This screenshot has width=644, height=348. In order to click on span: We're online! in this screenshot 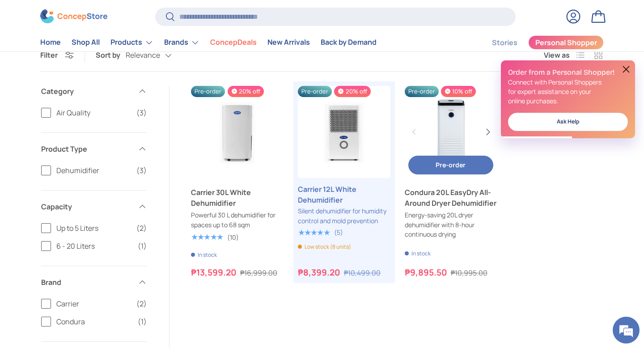, I will do `click(88, 157)`.